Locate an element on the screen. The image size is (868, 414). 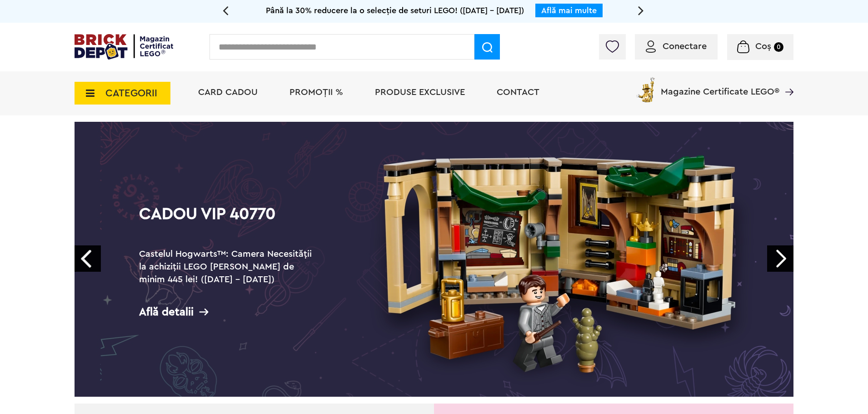
span: Coș is located at coordinates (763, 46).